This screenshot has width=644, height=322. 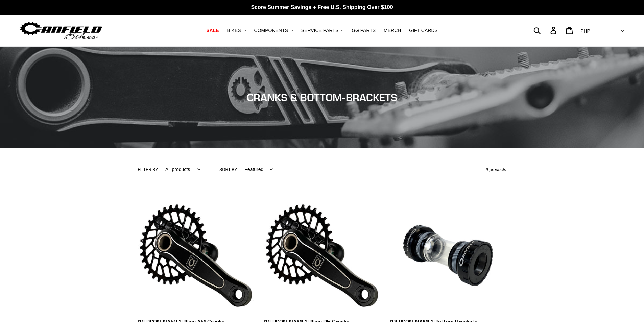 I want to click on a: SALE, so click(x=212, y=30).